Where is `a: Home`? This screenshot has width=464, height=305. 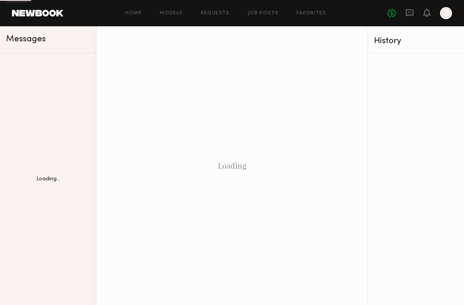
a: Home is located at coordinates (134, 13).